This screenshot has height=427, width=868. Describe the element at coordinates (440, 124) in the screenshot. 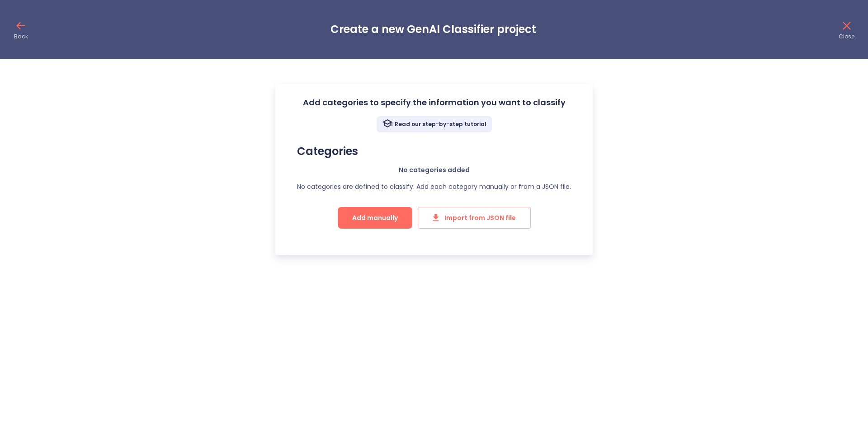

I see `p: Read our step-by-step tutorial` at that location.